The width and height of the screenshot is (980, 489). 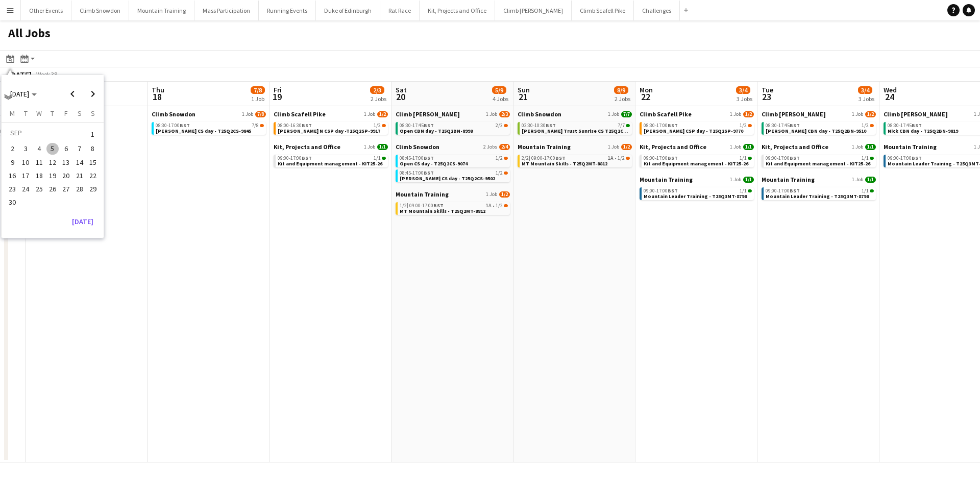 I want to click on span: M, so click(x=12, y=113).